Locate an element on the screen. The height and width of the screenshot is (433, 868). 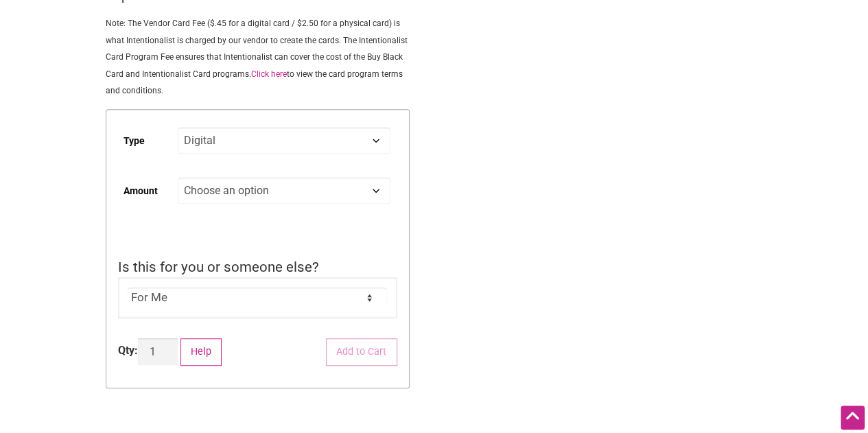
select: Is this for you or someone else? is located at coordinates (258, 298).